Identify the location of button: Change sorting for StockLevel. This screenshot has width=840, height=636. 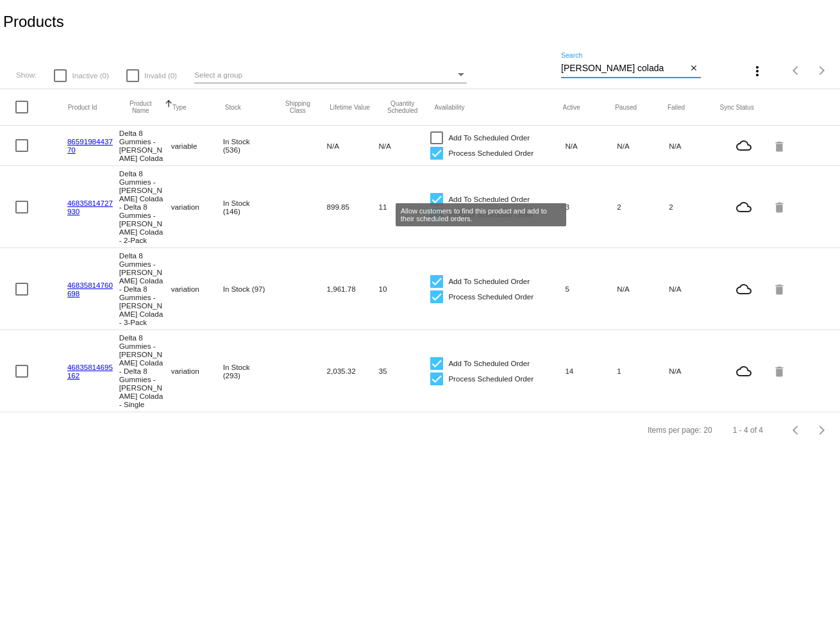
(233, 107).